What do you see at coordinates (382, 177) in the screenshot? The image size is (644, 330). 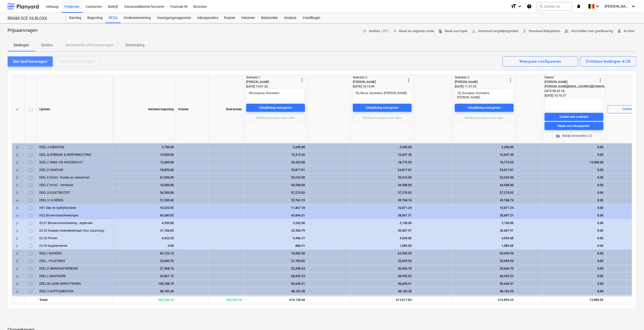 I see `div: 55,633.00` at bounding box center [382, 177].